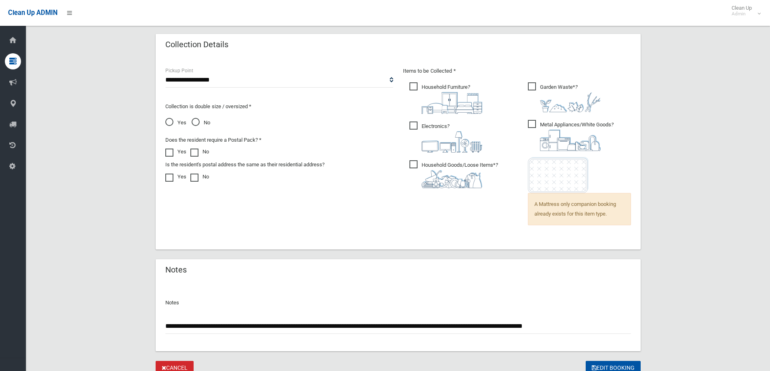 The height and width of the screenshot is (371, 770). Describe the element at coordinates (452, 179) in the screenshot. I see `img: b13cc3517677393f34c0a387616ef184.png` at that location.